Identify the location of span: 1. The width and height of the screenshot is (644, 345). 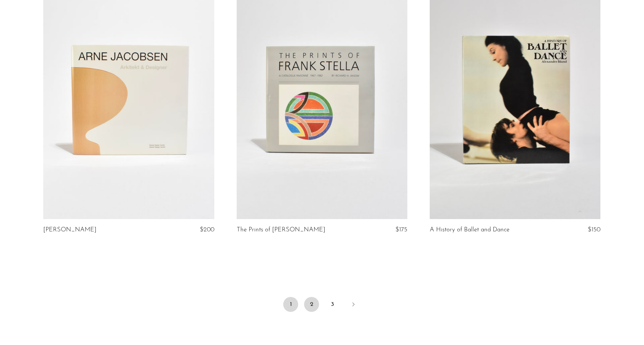
(291, 305).